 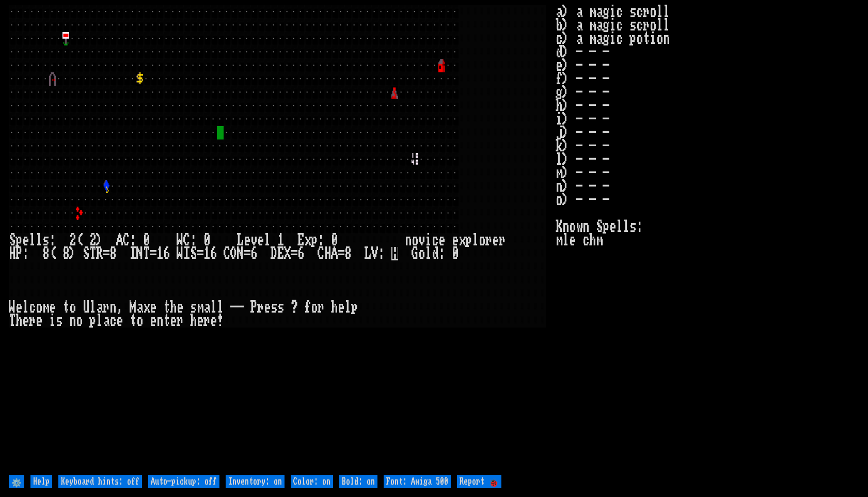 I want to click on div: R, so click(x=99, y=254).